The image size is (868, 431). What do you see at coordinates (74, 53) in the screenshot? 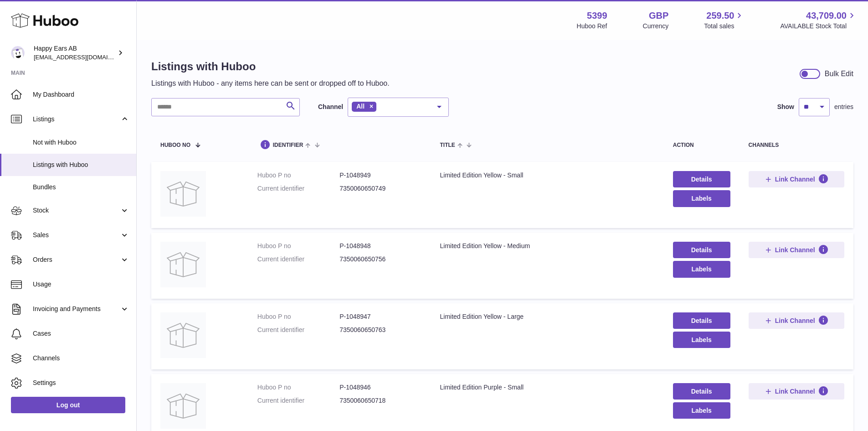
I see `div: Happy Ears AB` at bounding box center [74, 53].